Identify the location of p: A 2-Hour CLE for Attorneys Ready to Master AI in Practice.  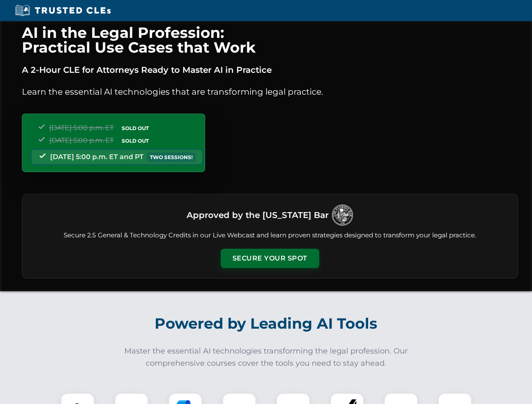
(270, 70).